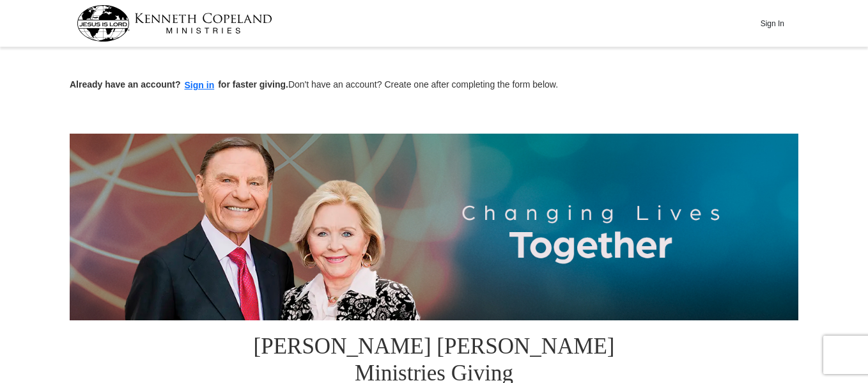 The width and height of the screenshot is (868, 383). Describe the element at coordinates (199, 85) in the screenshot. I see `button: Sign in` at that location.